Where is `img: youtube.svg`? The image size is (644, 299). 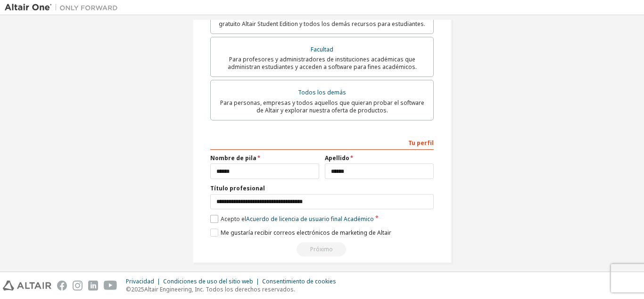 img: youtube.svg is located at coordinates (110, 285).